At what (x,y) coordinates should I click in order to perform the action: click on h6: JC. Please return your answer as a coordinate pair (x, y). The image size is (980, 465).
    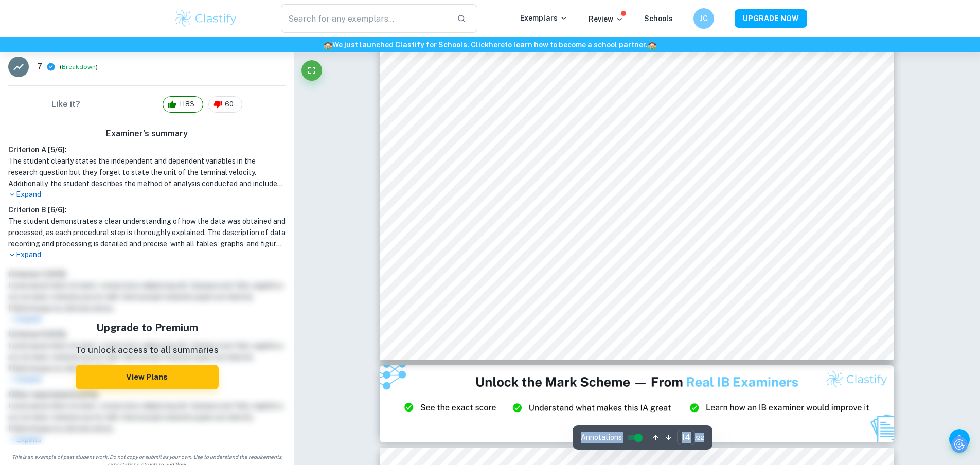
    Looking at the image, I should click on (703, 19).